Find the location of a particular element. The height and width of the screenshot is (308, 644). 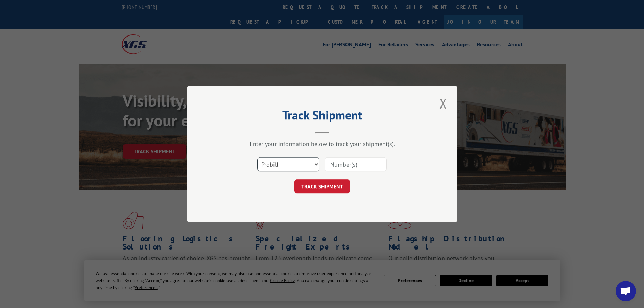

button: Close modal is located at coordinates (443, 103).